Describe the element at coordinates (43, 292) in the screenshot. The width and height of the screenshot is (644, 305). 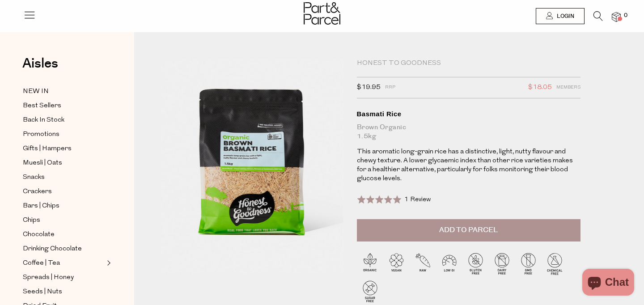
I see `span: Seeds | Nuts` at that location.